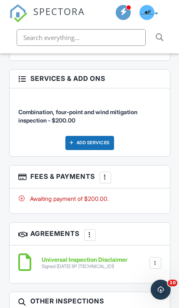 The width and height of the screenshot is (179, 308). Describe the element at coordinates (59, 11) in the screenshot. I see `span: SPECTORA` at that location.